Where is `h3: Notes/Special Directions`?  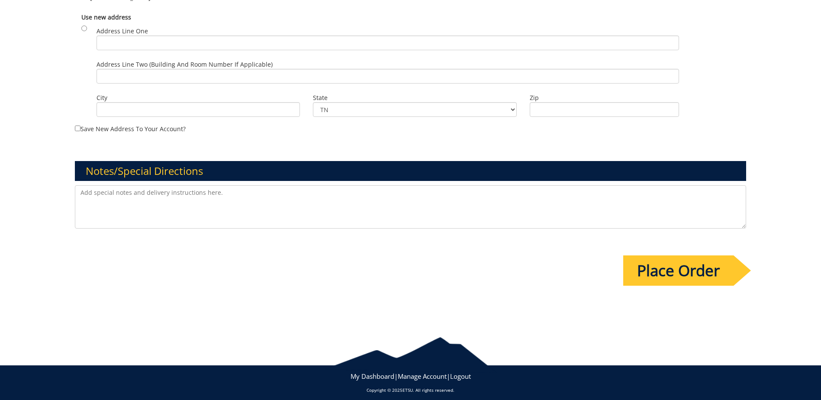
h3: Notes/Special Directions is located at coordinates (410, 171).